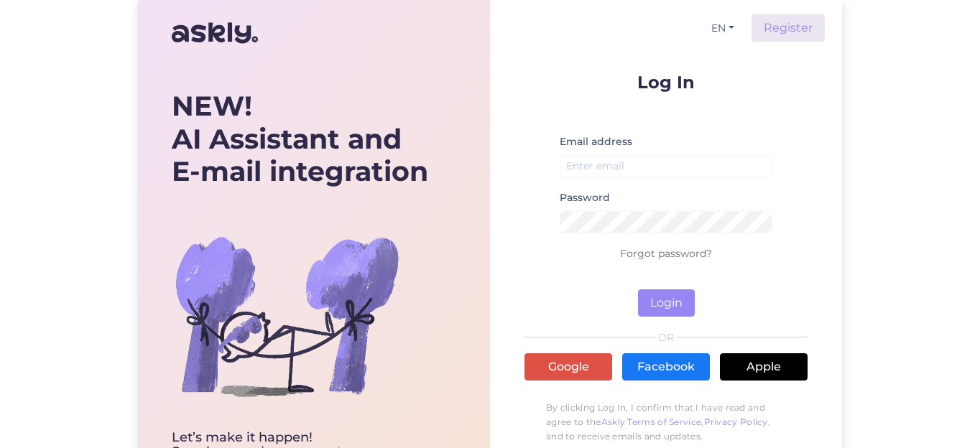 The height and width of the screenshot is (448, 980). I want to click on a: Askly Terms of Service, so click(652, 421).